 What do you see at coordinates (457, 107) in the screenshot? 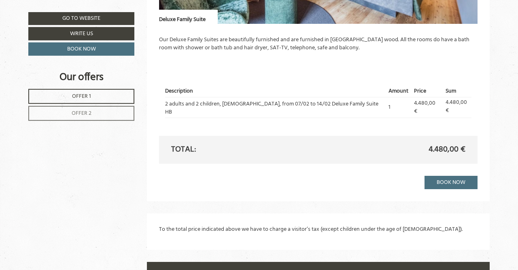
I see `td: 4.480,00 €` at bounding box center [457, 107].